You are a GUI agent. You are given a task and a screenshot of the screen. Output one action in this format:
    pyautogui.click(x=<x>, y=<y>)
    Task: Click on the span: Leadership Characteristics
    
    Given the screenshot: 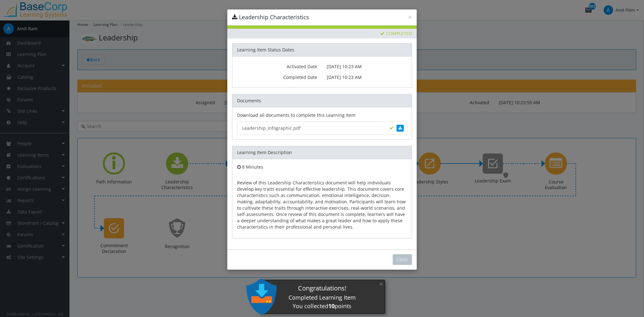 What is the action you would take?
    pyautogui.click(x=274, y=17)
    